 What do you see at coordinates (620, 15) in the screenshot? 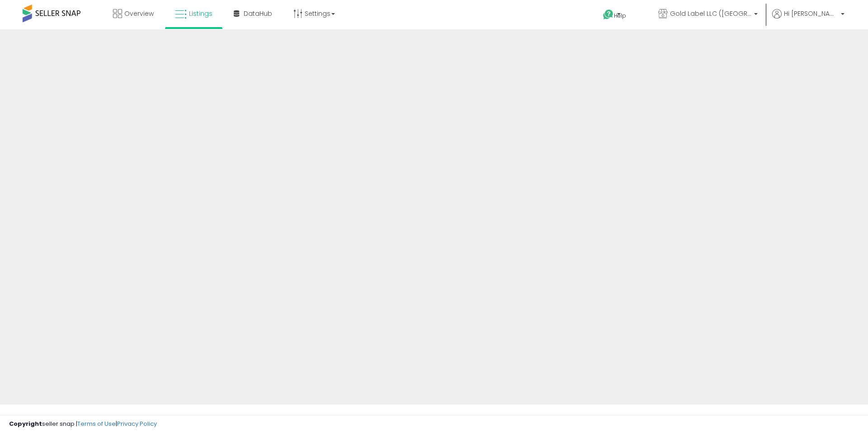
I see `span: Help` at bounding box center [620, 15].